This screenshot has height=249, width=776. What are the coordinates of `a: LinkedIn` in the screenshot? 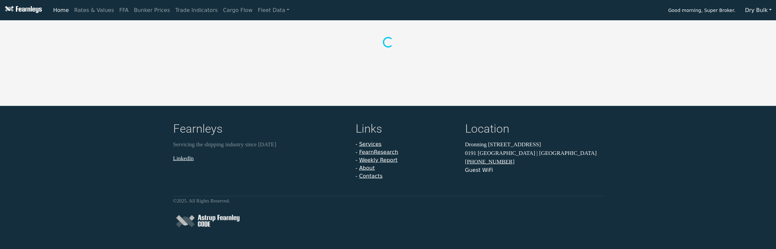 It's located at (184, 158).